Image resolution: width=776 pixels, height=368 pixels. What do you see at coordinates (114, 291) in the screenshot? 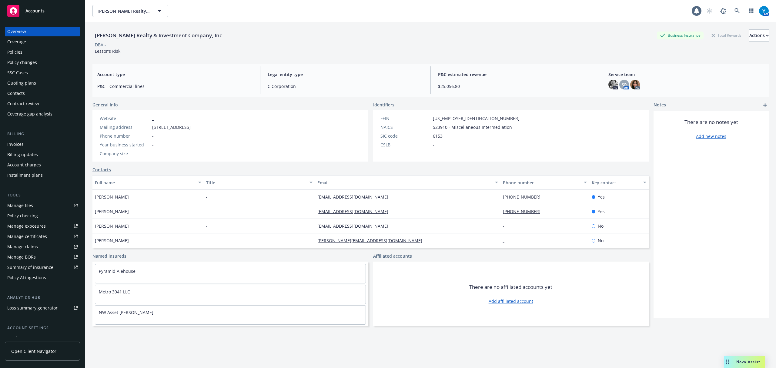
I see `a: Metro 3941 LLC` at bounding box center [114, 291].